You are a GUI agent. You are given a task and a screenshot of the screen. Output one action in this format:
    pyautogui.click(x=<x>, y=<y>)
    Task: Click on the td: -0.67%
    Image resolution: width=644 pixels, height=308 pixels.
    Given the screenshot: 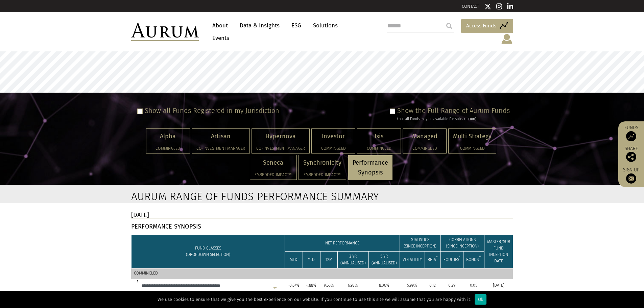 What is the action you would take?
    pyautogui.click(x=293, y=286)
    